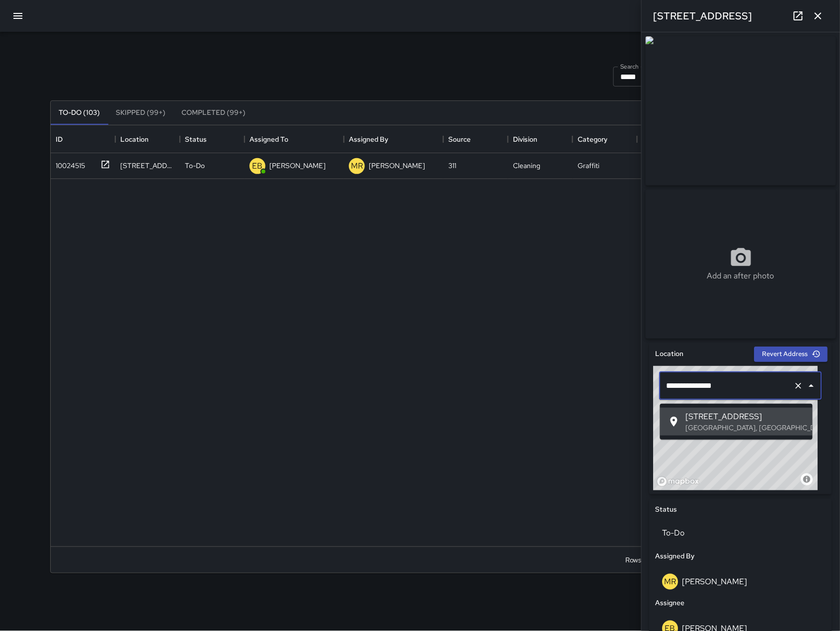 The width and height of the screenshot is (840, 631). What do you see at coordinates (452, 166) in the screenshot?
I see `div: 311` at bounding box center [452, 166].